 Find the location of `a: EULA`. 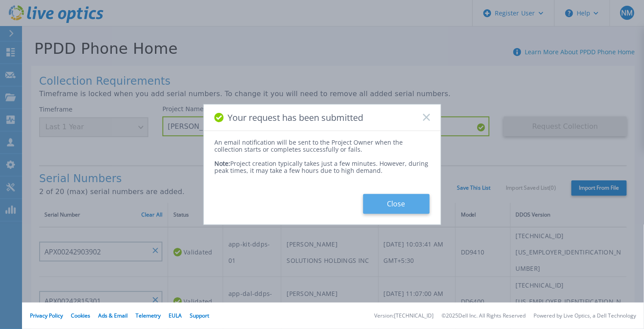

a: EULA is located at coordinates (175, 315).